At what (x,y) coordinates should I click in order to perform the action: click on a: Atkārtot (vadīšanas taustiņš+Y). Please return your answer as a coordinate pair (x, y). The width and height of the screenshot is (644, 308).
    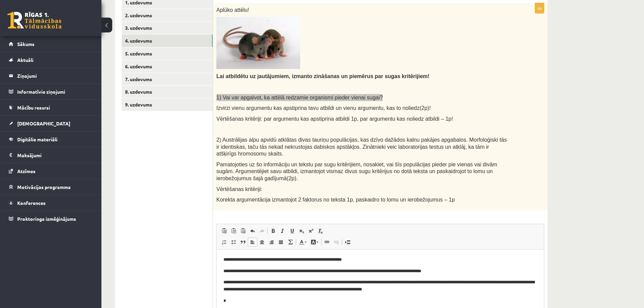
    Looking at the image, I should click on (262, 231).